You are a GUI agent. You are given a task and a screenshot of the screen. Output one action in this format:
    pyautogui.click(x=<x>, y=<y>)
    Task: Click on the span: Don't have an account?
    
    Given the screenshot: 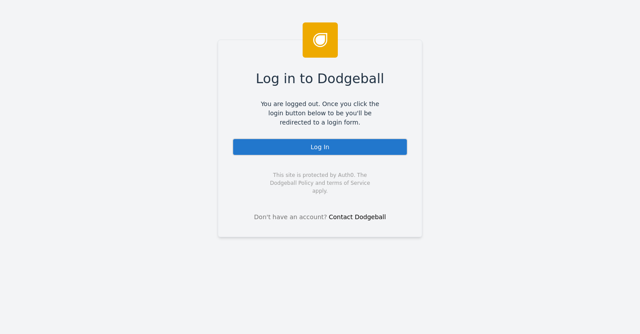 What is the action you would take?
    pyautogui.click(x=291, y=217)
    